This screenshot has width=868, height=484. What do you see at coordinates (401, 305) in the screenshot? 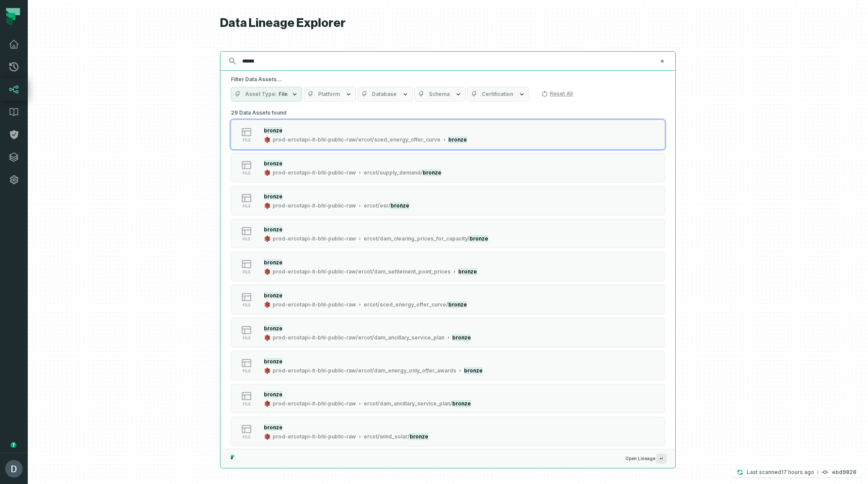
I see `span: ercot/sced_energy_offer_cur` at bounding box center [401, 305].